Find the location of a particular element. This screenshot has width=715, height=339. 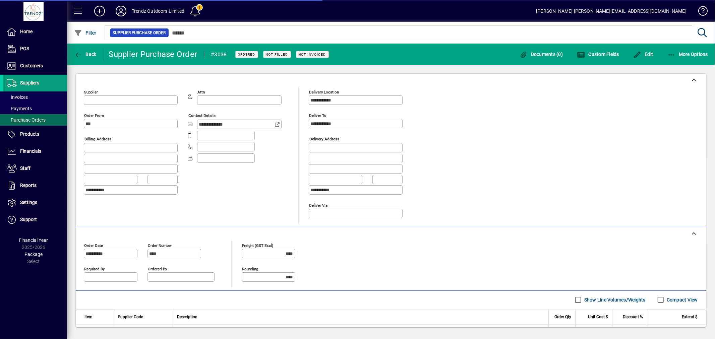

mat-label: Ordered by is located at coordinates (157, 269).